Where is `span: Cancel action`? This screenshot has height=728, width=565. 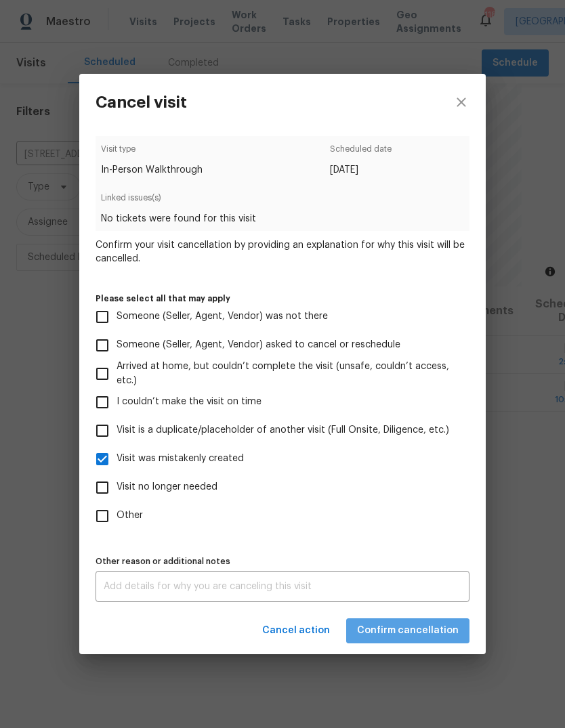
span: Cancel action is located at coordinates (296, 630).